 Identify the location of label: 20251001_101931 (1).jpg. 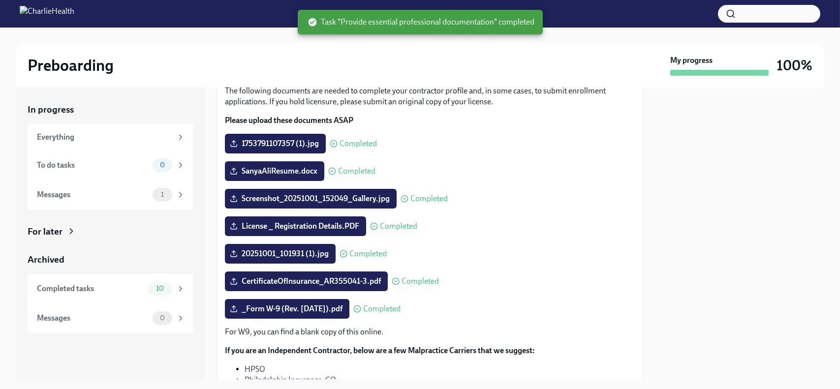
(280, 254).